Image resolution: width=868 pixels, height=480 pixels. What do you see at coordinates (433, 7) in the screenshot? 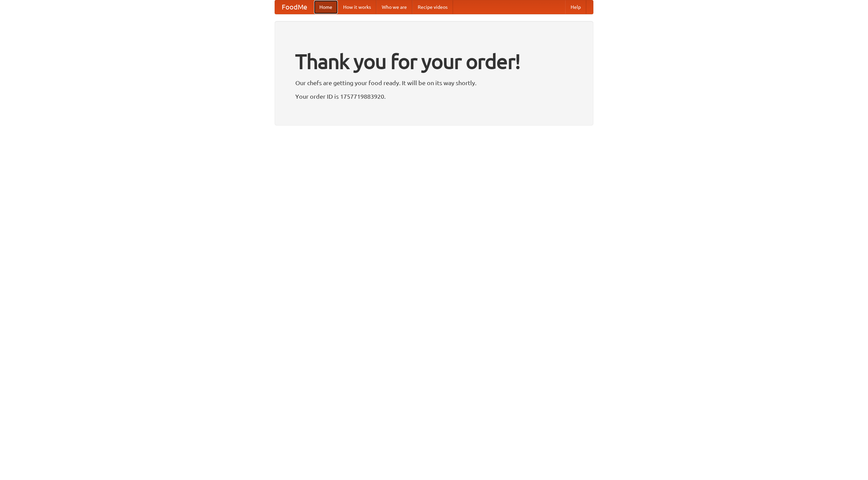
I see `a: Recipe videos` at bounding box center [433, 7].